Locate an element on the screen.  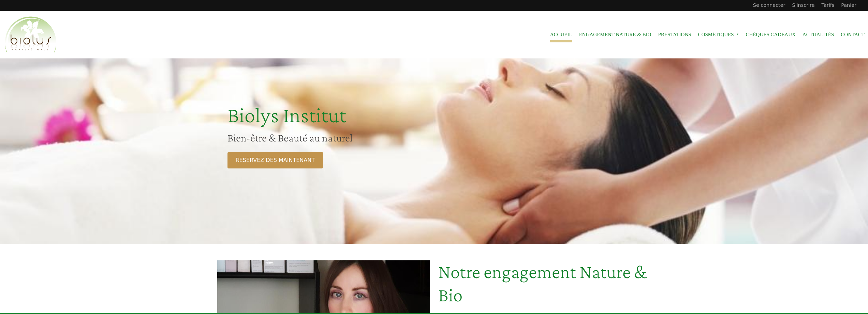
a: Contact is located at coordinates (852, 35).